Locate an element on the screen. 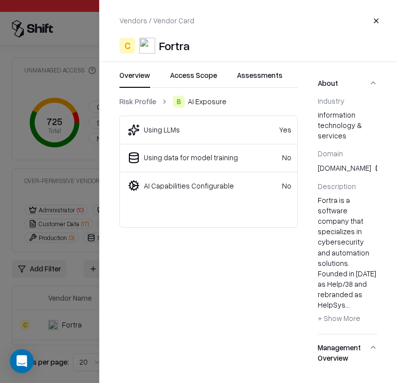 The width and height of the screenshot is (397, 383). a: Risk Profile is located at coordinates (138, 101).